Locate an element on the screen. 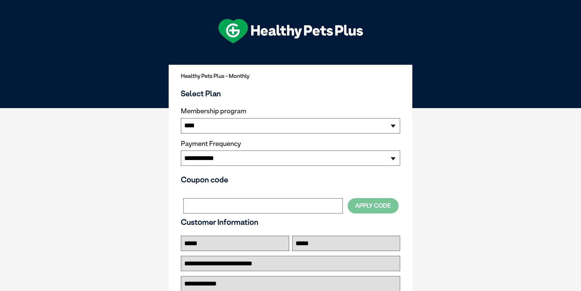 The width and height of the screenshot is (581, 291). h2: Healthy Pets Plus - Monthly is located at coordinates (290, 76).